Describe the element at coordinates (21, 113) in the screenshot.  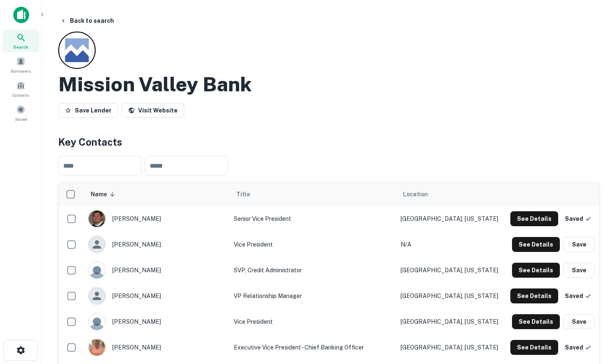
I see `div: Saved` at that location.